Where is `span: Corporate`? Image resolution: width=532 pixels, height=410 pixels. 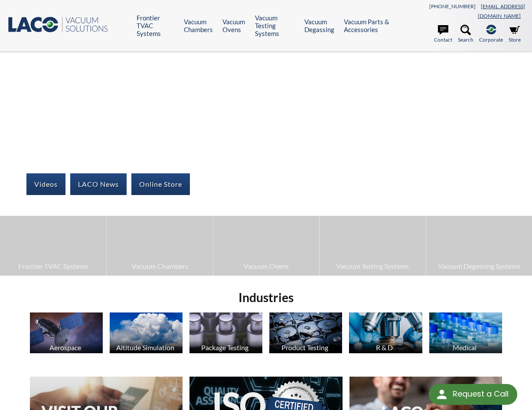 span: Corporate is located at coordinates (491, 39).